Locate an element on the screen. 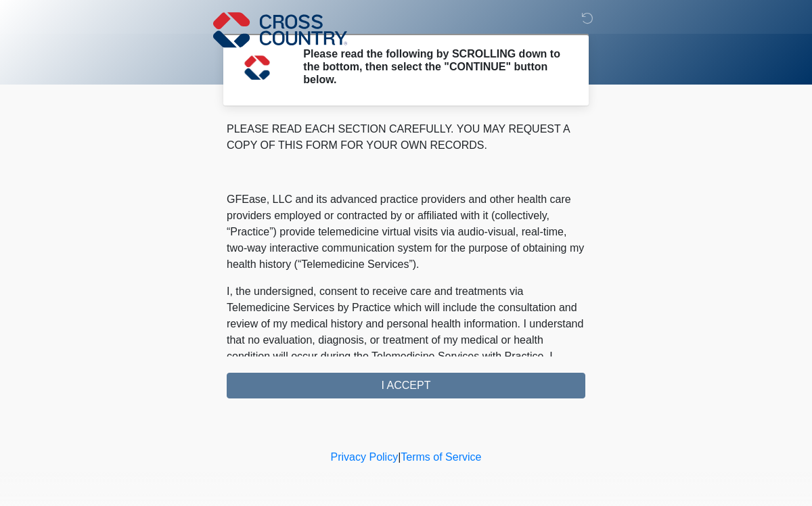 The height and width of the screenshot is (506, 812). img: Cross Country Logo is located at coordinates (280, 29).